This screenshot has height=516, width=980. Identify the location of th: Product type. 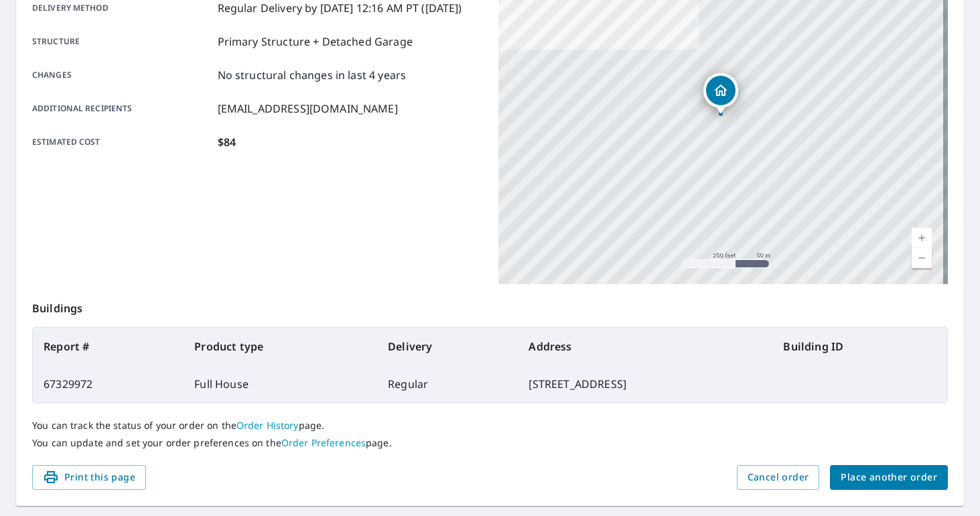
(280, 346).